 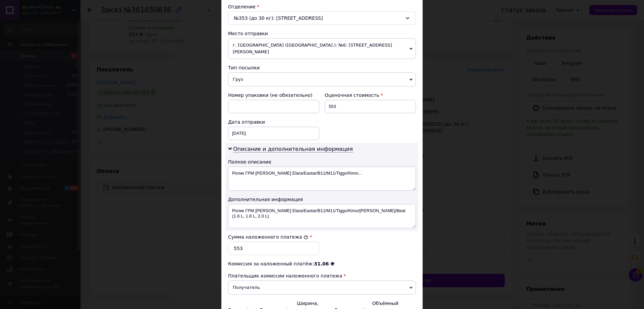 I want to click on div: Отделение, so click(x=322, y=7).